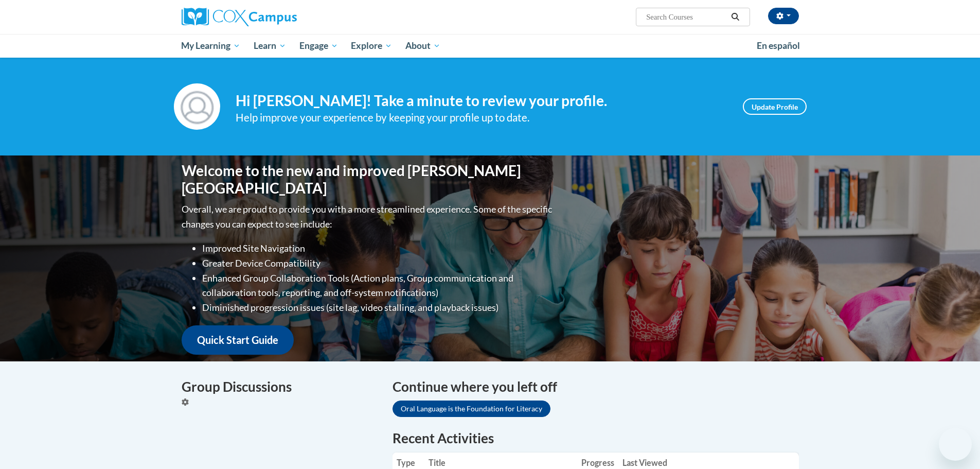  I want to click on a: My Learning, so click(211, 46).